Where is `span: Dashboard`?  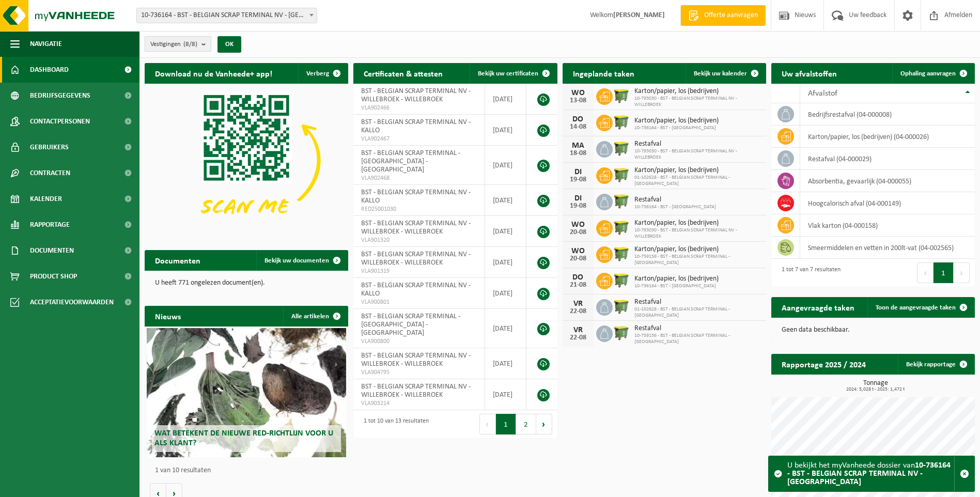
span: Dashboard is located at coordinates (49, 70).